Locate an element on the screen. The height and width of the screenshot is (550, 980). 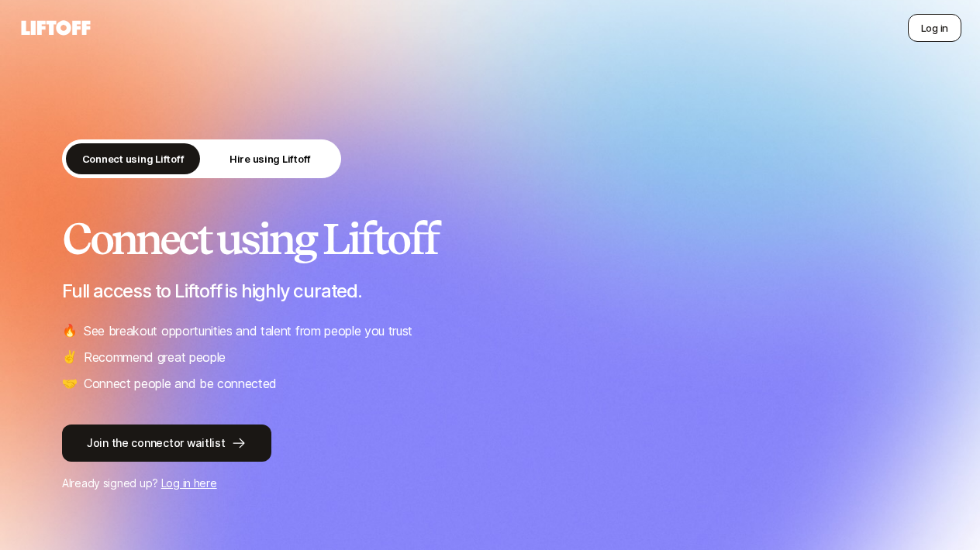
p: Hire using Liftoff is located at coordinates (270, 159).